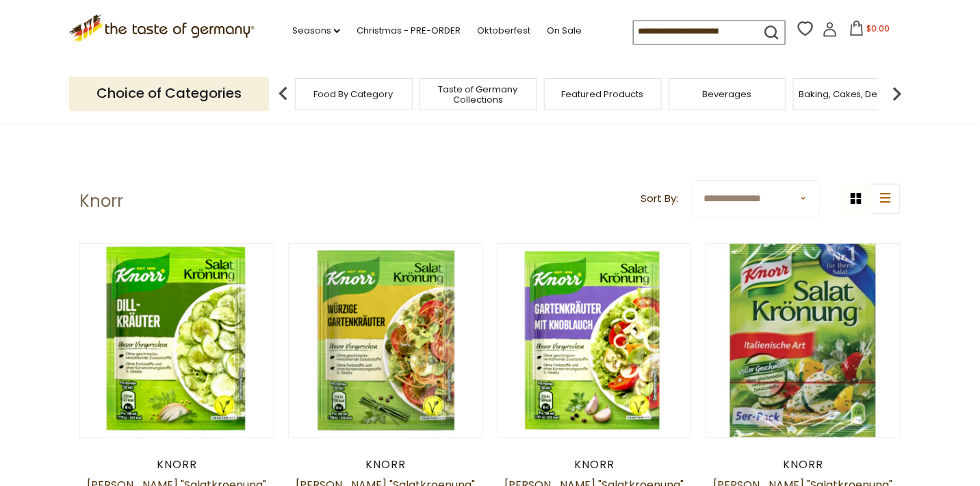 The height and width of the screenshot is (486, 980). I want to click on a: On Sale, so click(564, 31).